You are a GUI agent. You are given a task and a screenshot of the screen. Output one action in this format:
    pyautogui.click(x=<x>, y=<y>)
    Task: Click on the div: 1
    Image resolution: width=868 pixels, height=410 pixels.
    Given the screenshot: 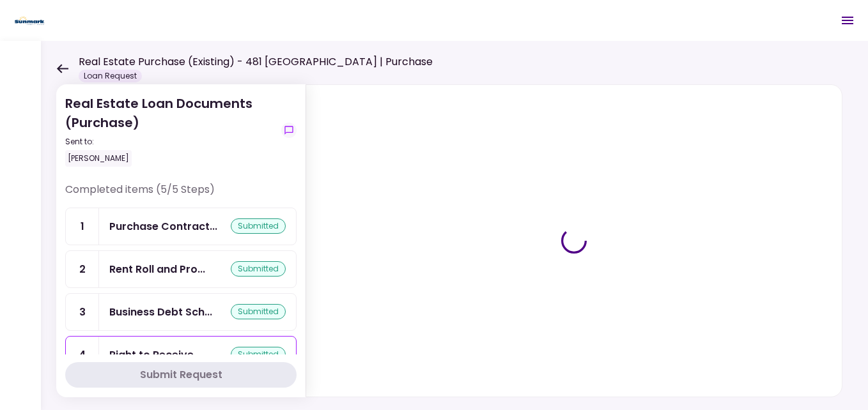 What is the action you would take?
    pyautogui.click(x=82, y=226)
    